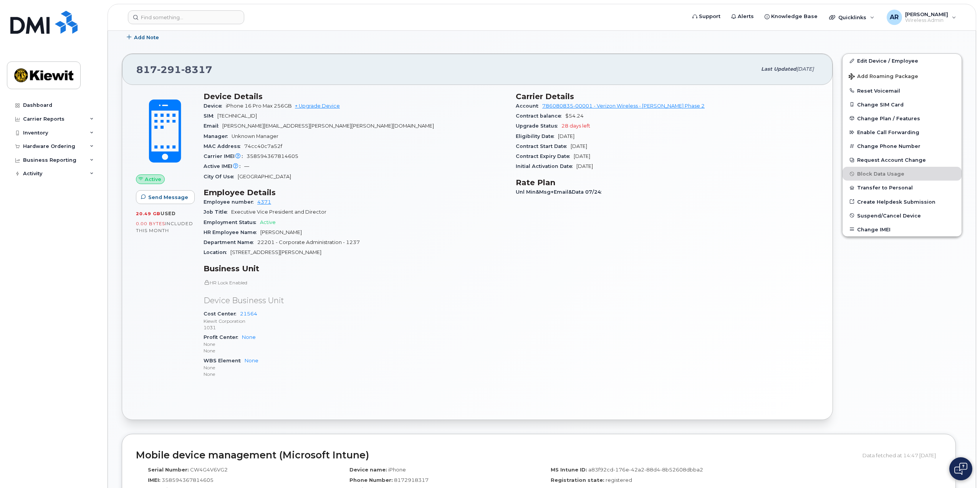 The height and width of the screenshot is (488, 980). What do you see at coordinates (147, 37) in the screenshot?
I see `span: Add Note` at bounding box center [147, 37].